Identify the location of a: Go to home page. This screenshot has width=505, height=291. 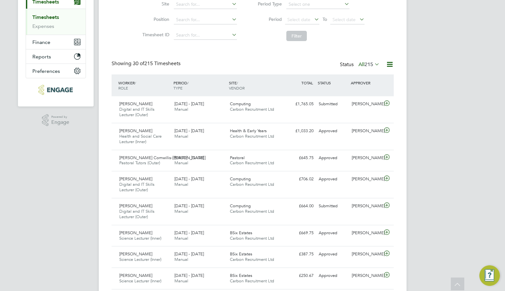
(56, 90).